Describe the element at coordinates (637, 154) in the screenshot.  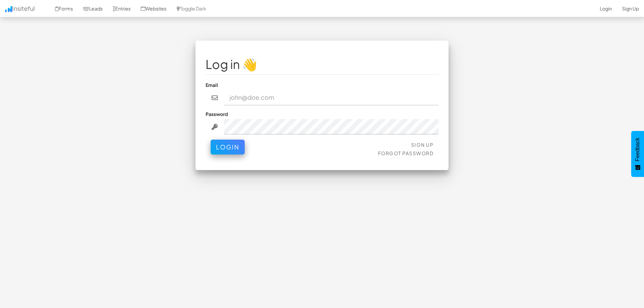
I see `button: Feedback - Show survey` at that location.